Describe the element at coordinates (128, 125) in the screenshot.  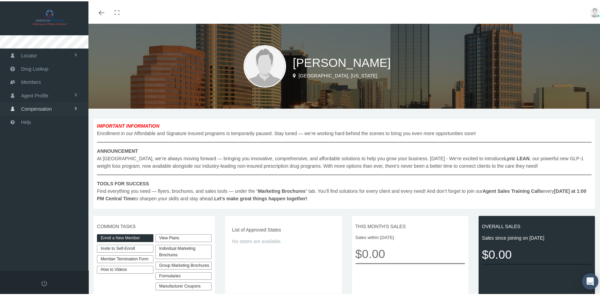
I see `b: IMPORTANT INFORMATION` at that location.